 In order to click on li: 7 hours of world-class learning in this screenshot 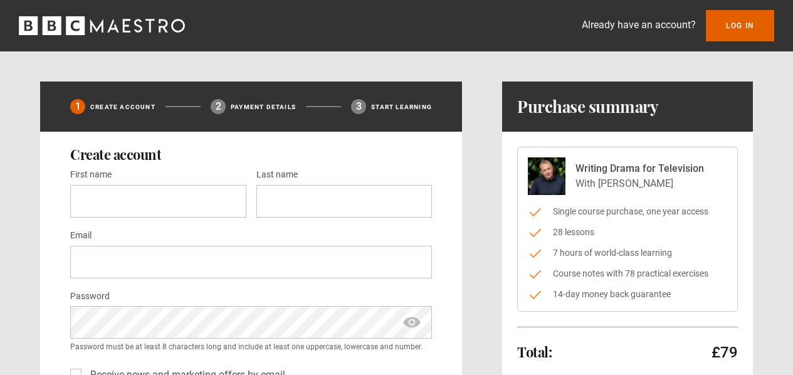, I will do `click(628, 253)`.